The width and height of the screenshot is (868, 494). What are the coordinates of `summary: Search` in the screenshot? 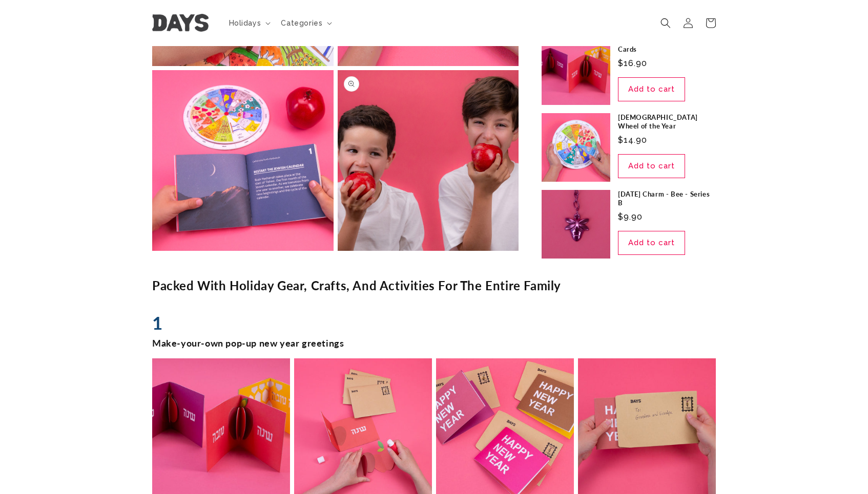 It's located at (666, 23).